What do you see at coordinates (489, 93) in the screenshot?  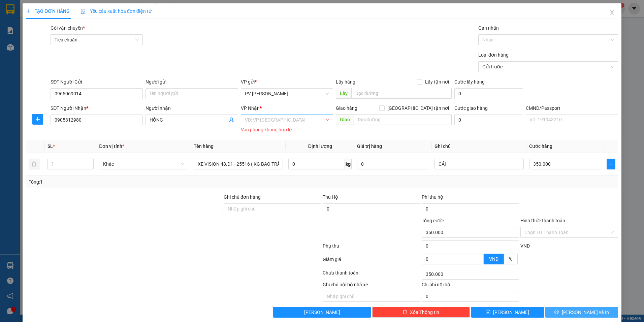 I see `input: Cước lấy hàng` at bounding box center [489, 93].